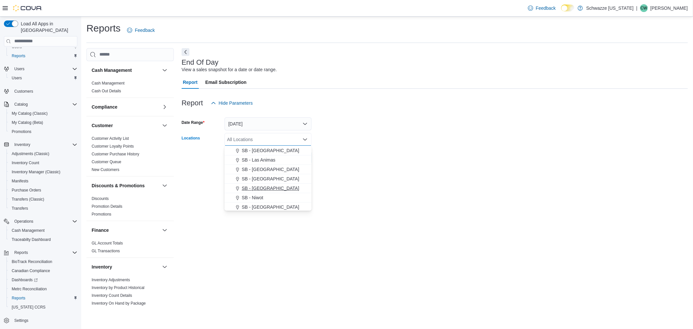  I want to click on h3: Cash Management, so click(112, 70).